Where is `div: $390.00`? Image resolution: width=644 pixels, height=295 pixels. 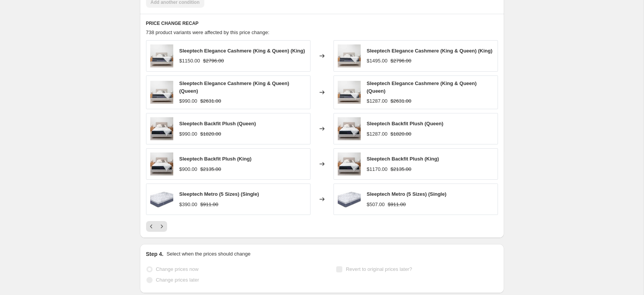
div: $390.00 is located at coordinates (188, 204).